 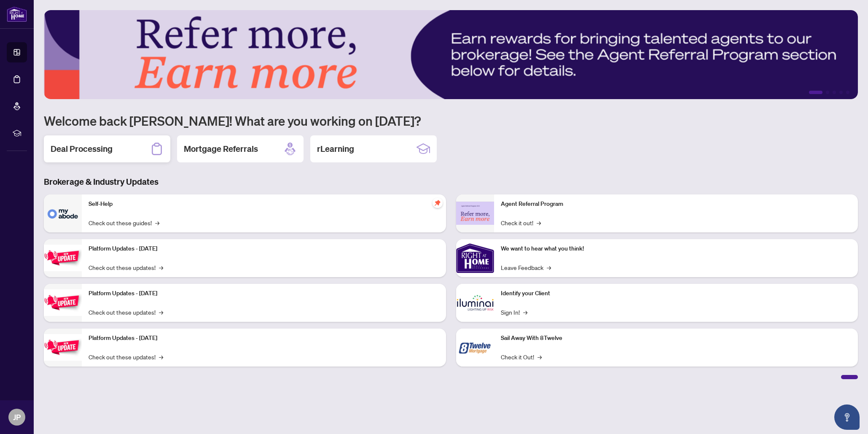 What do you see at coordinates (676, 294) in the screenshot?
I see `p: Identify your Client` at bounding box center [676, 294].